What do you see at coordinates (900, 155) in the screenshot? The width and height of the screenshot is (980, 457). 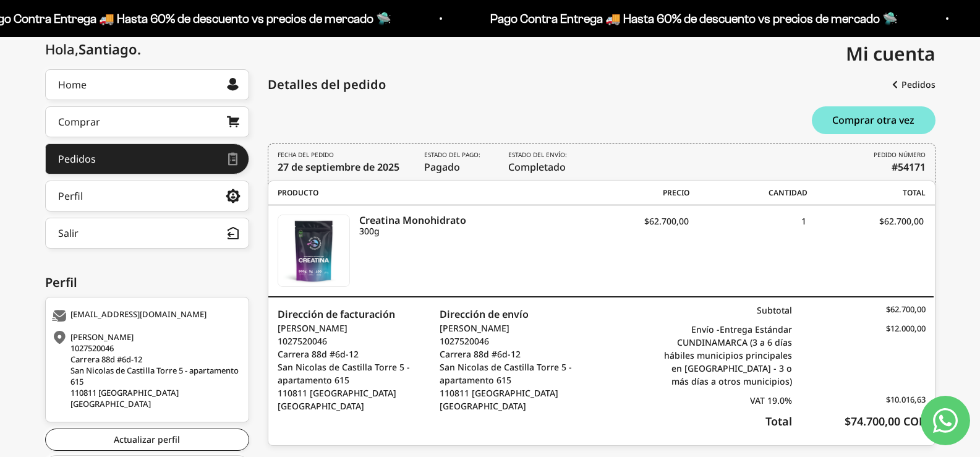 I see `i: PEDIDO NÚMERO` at bounding box center [900, 155].